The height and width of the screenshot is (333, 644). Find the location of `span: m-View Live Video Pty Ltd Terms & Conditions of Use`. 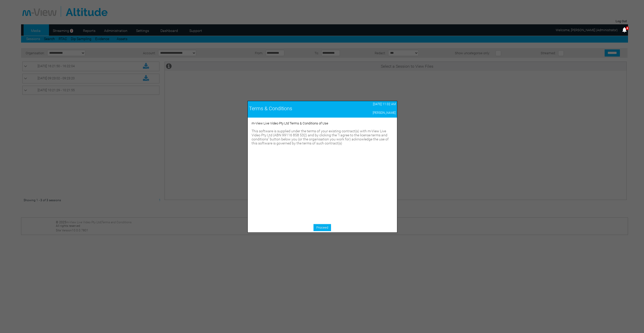

span: m-View Live Video Pty Ltd Terms & Conditions of Use is located at coordinates (290, 124).